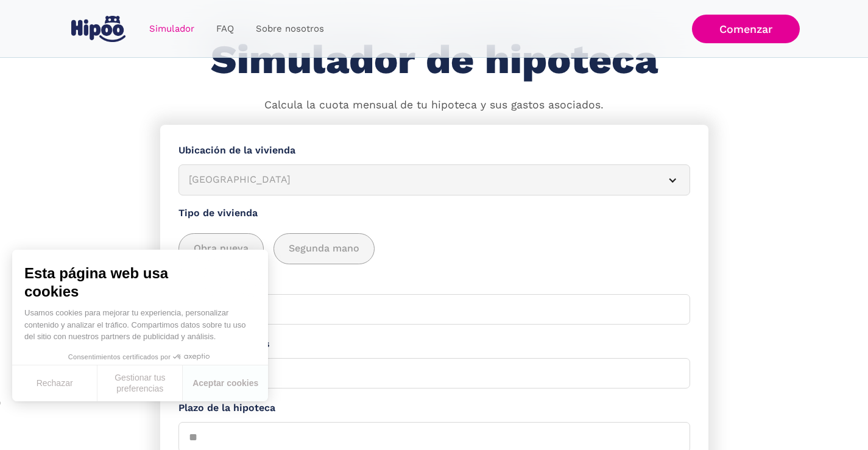 This screenshot has width=868, height=450. I want to click on a: Sobre nosotros, so click(290, 28).